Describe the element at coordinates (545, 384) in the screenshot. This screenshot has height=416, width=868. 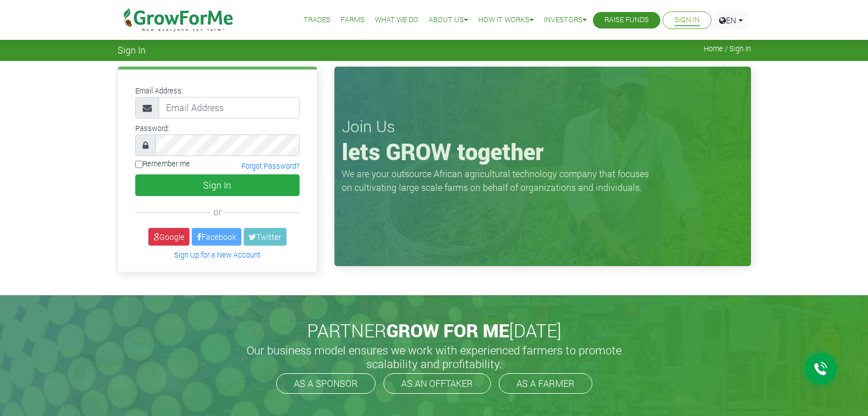
I see `a: AS A FARMER` at that location.